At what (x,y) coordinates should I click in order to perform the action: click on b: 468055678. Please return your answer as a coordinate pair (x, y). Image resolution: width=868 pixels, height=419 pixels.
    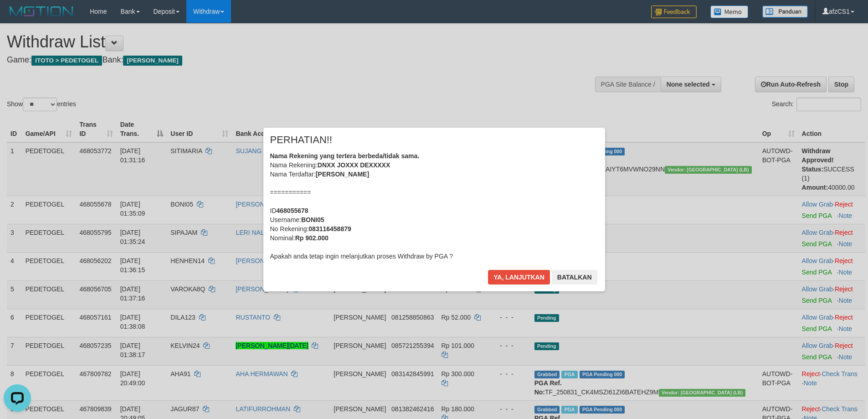
    Looking at the image, I should click on (292, 211).